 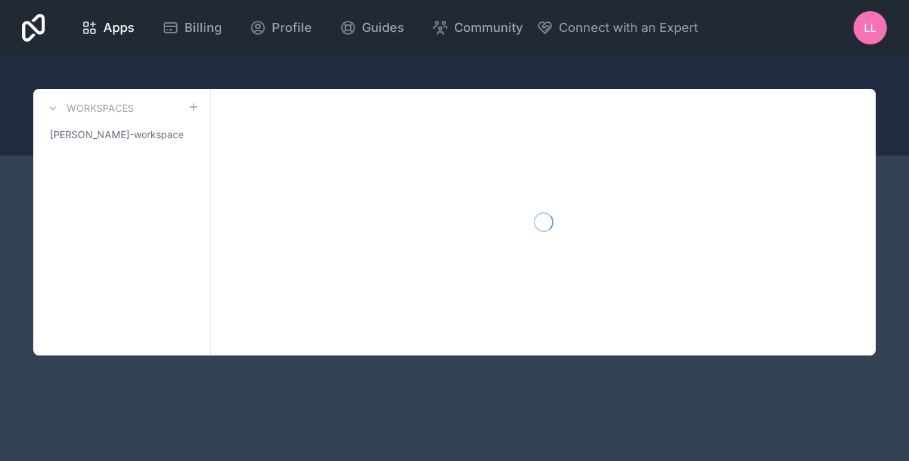 What do you see at coordinates (372, 28) in the screenshot?
I see `a: Guides` at bounding box center [372, 28].